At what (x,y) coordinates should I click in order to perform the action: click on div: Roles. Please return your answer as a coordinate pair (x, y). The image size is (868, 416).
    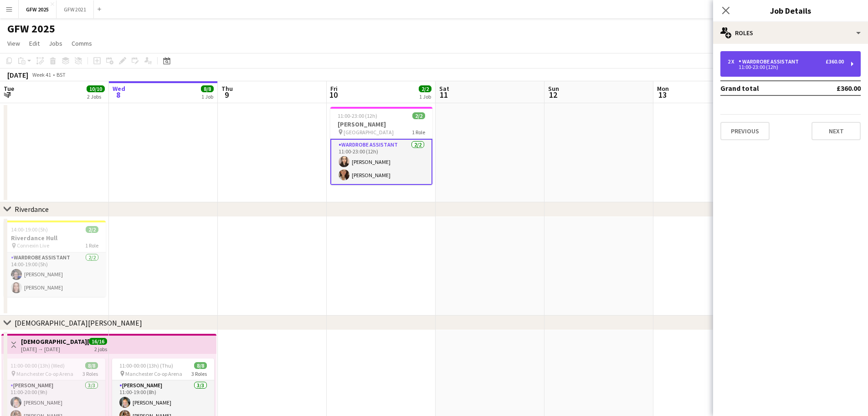
    Looking at the image, I should click on (791, 33).